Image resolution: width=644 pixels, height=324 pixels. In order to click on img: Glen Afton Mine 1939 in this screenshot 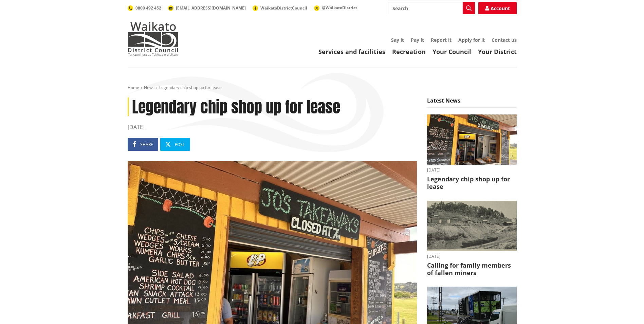, I will do `click(472, 226)`.